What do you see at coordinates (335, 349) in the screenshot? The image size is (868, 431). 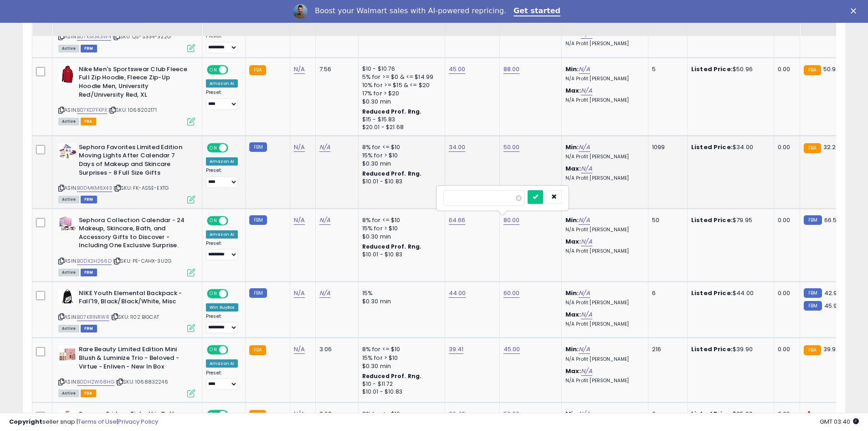 I see `div: 3.06` at bounding box center [335, 349].